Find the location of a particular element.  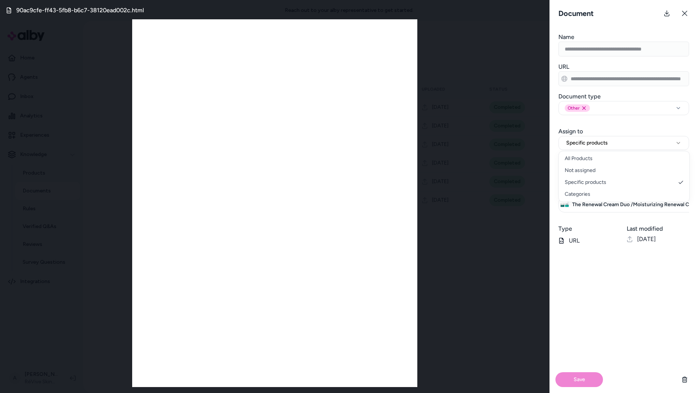

h3: Document type is located at coordinates (623, 96).